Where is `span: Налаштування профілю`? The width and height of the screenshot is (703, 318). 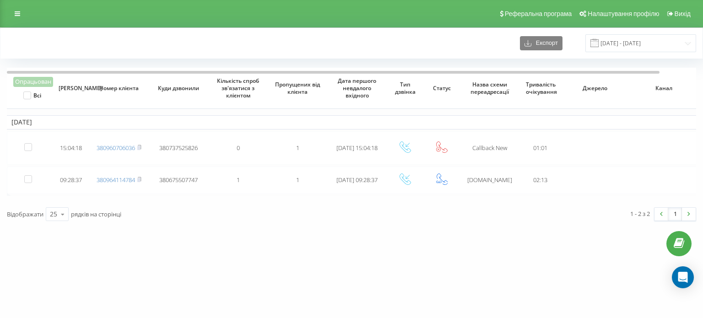 span: Налаштування профілю is located at coordinates (623, 14).